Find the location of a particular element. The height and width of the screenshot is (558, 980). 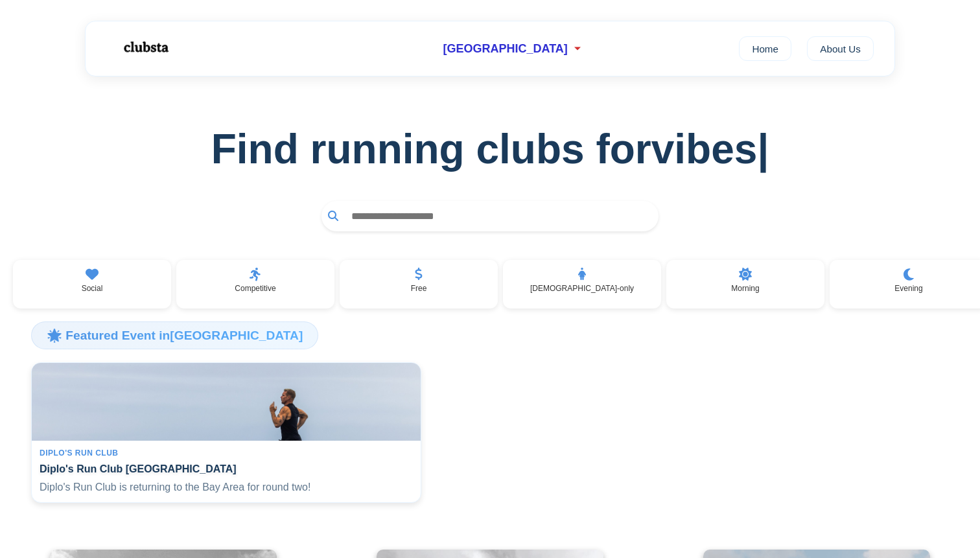

p: Morning is located at coordinates (745, 288).